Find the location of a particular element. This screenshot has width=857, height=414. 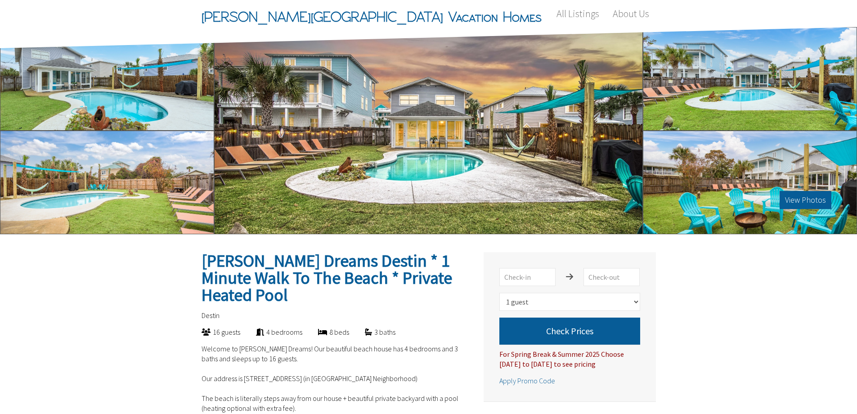

span: Destin is located at coordinates (211, 315).